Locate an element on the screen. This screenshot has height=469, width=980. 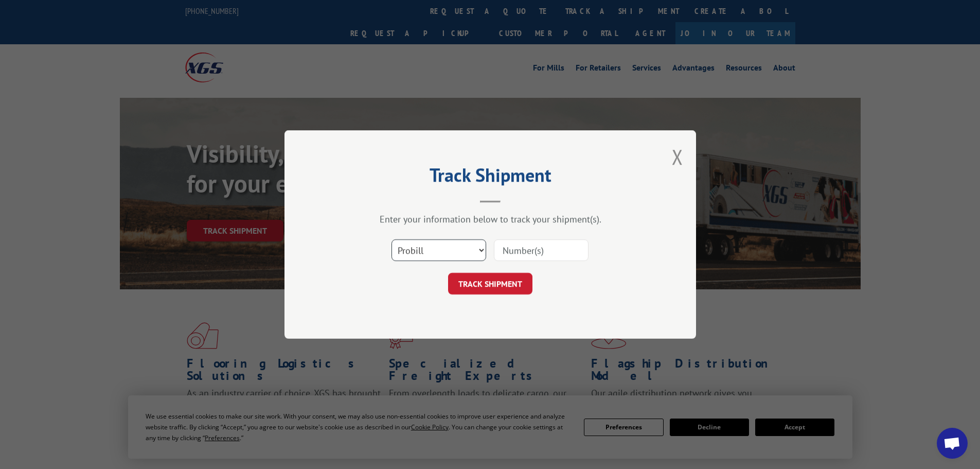
button: TRACK SHIPMENT is located at coordinates (490, 284).